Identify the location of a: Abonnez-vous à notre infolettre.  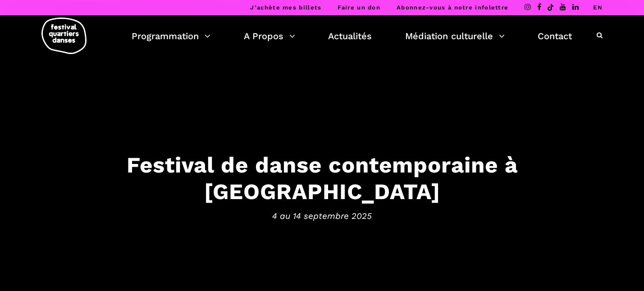
(452, 7).